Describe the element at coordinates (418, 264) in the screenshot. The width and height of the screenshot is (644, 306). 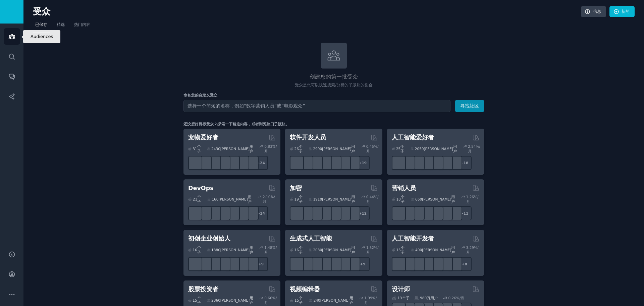
I see `img: 抹布` at that location.